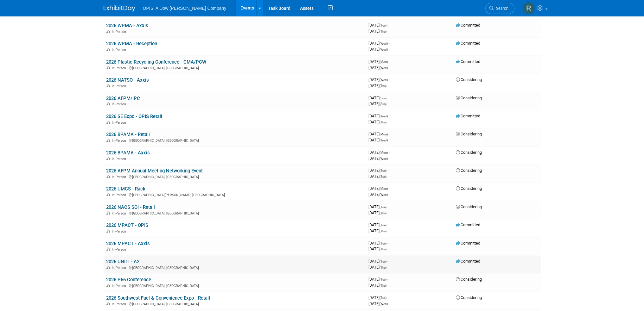 The width and height of the screenshot is (644, 311). Describe the element at coordinates (134, 116) in the screenshot. I see `a: 2026 SE Expo - OPIS Retail` at that location.